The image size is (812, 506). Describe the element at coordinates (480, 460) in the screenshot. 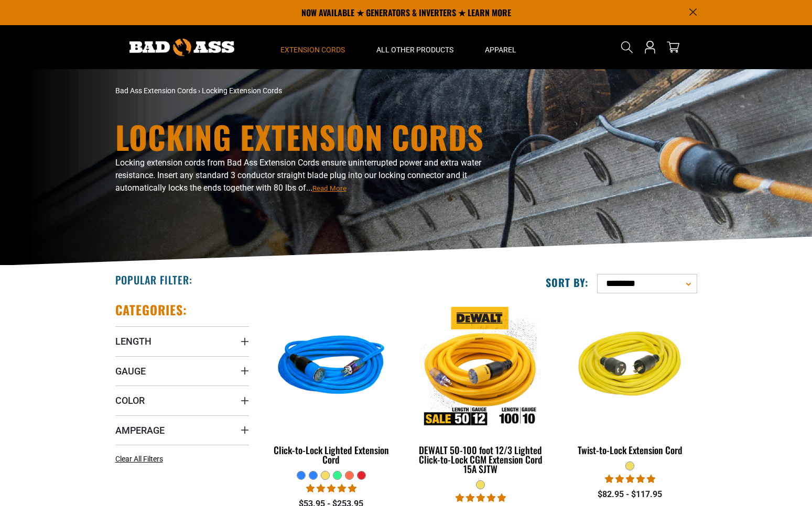

I see `div: DEWALT 50-100 foot 12/3 Lighted Click-to-Lock CGM Extension Cord 15A SJTW` at that location.